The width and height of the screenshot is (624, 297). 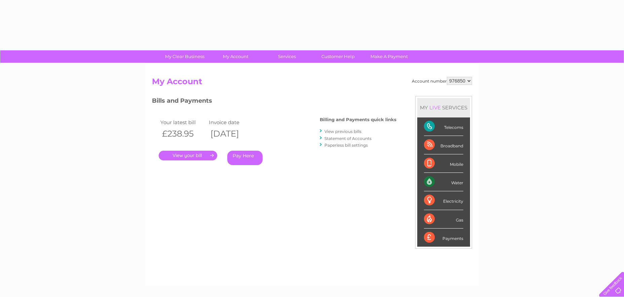 I want to click on a: Paperless bill settings, so click(x=346, y=145).